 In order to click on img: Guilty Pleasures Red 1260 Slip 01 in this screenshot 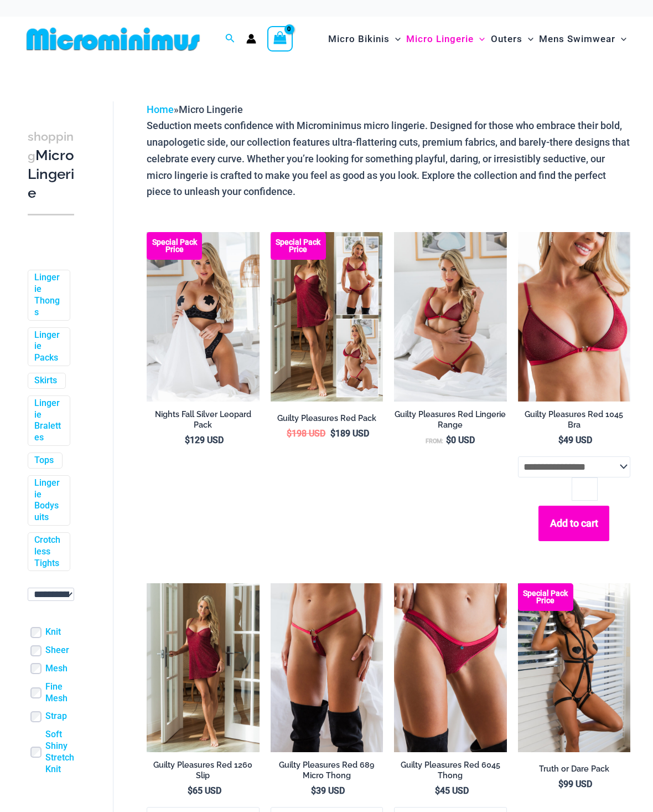, I will do `click(203, 667)`.